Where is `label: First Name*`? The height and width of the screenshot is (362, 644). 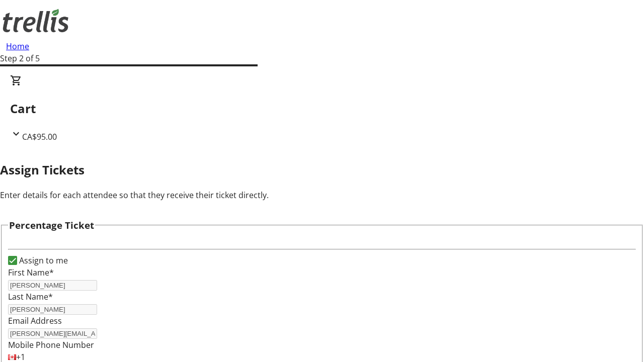
label: First Name* is located at coordinates (30, 273).